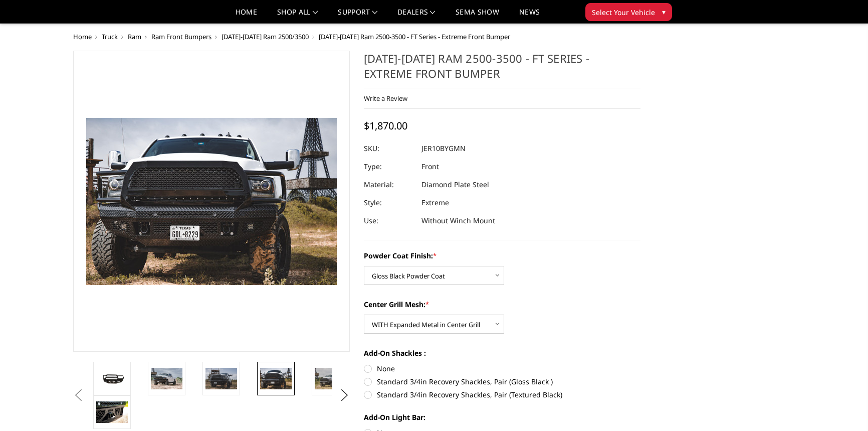 This screenshot has width=868, height=431. What do you see at coordinates (78, 395) in the screenshot?
I see `button: Previous` at bounding box center [78, 395].